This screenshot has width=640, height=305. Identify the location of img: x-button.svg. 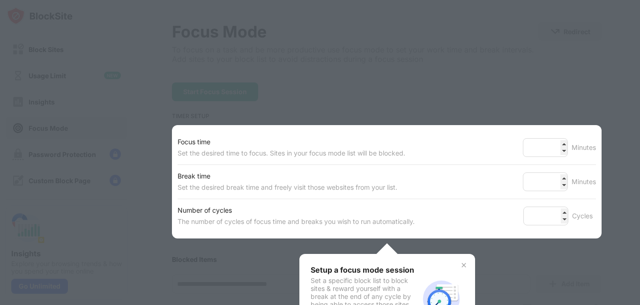
(464, 265).